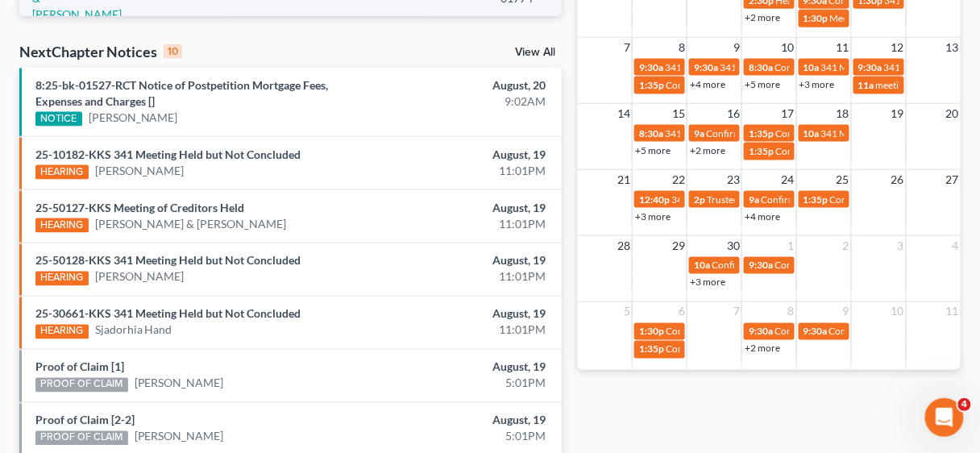  I want to click on span: 24, so click(788, 179).